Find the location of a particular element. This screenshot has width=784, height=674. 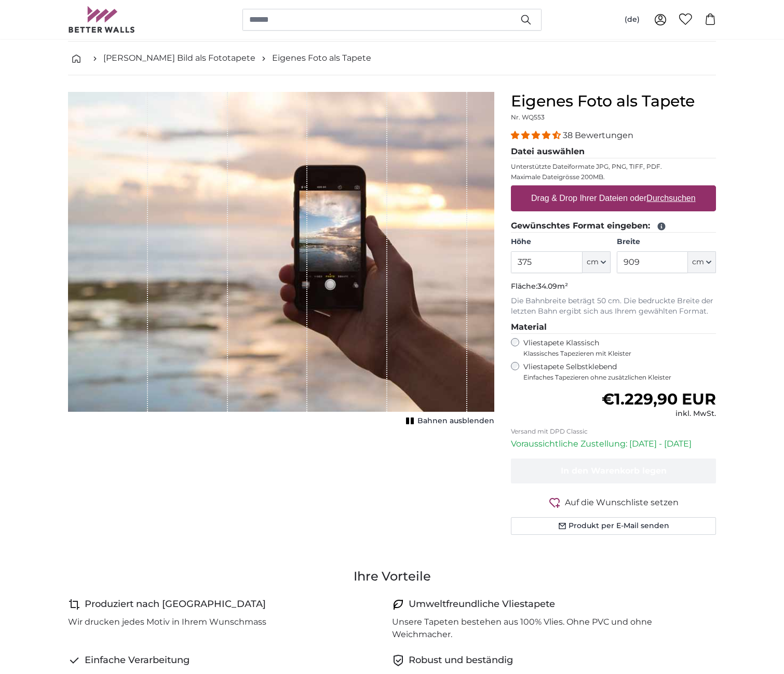

label: Breite is located at coordinates (666, 242).